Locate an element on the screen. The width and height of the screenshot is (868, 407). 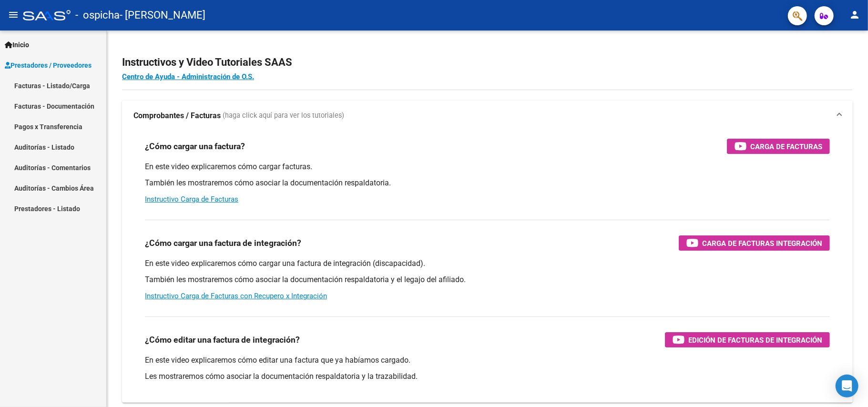
a: Centro de Ayuda - Administración de O.S. is located at coordinates (188, 76).